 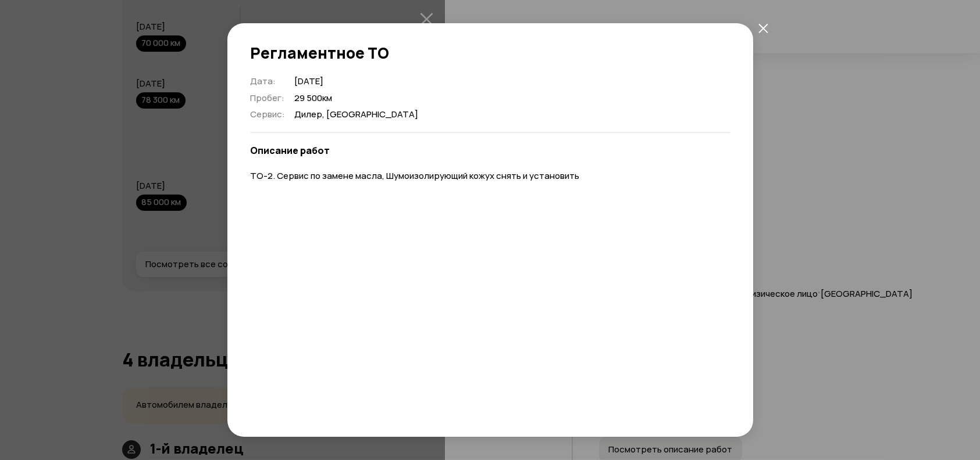 What do you see at coordinates (267, 97) in the screenshot?
I see `span: Пробег :` at bounding box center [267, 97].